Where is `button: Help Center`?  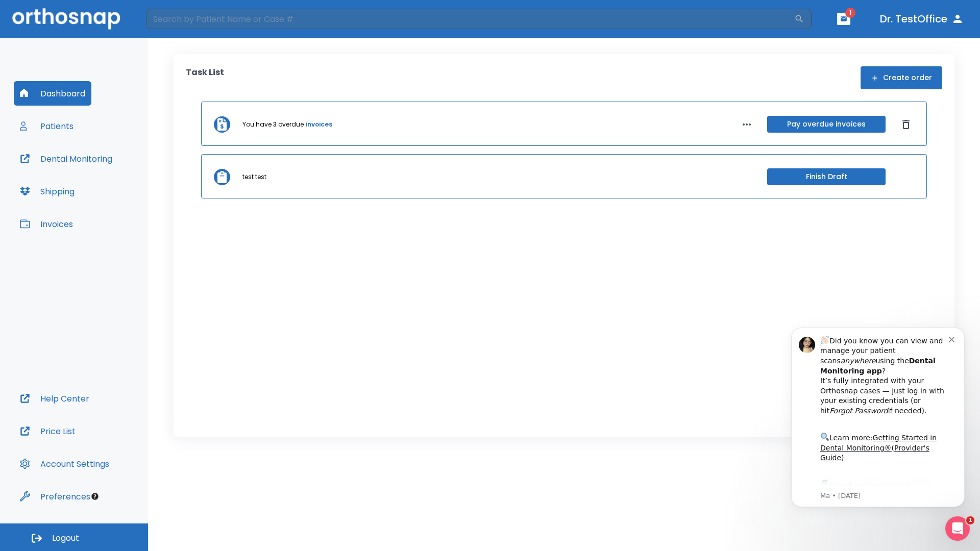 button: Help Center is located at coordinates (54, 399).